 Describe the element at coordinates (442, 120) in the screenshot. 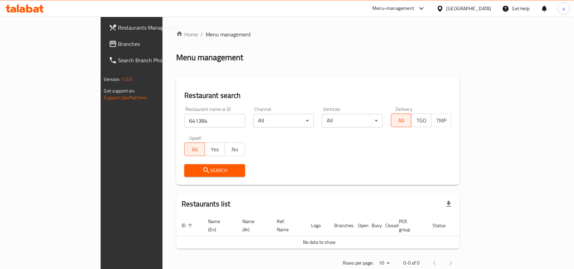

I see `button: TMP` at that location.